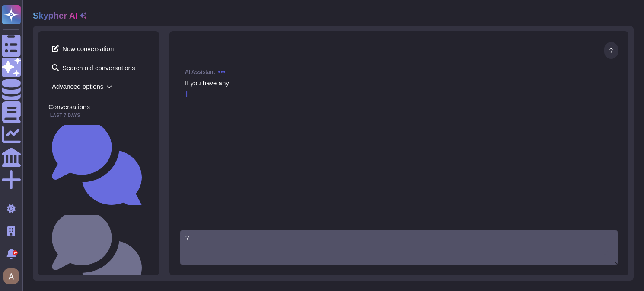 The width and height of the screenshot is (644, 291). I want to click on div: 9+, so click(15, 253).